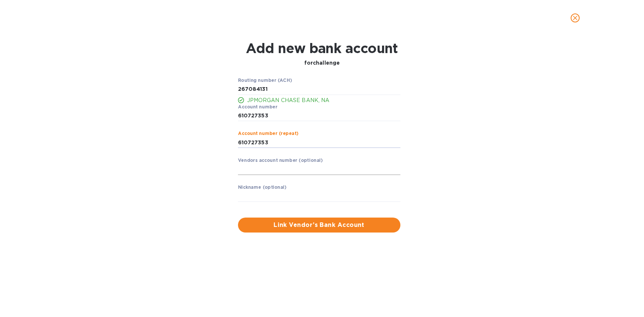 This screenshot has height=317, width=644. Describe the element at coordinates (258, 107) in the screenshot. I see `label: Account number` at that location.